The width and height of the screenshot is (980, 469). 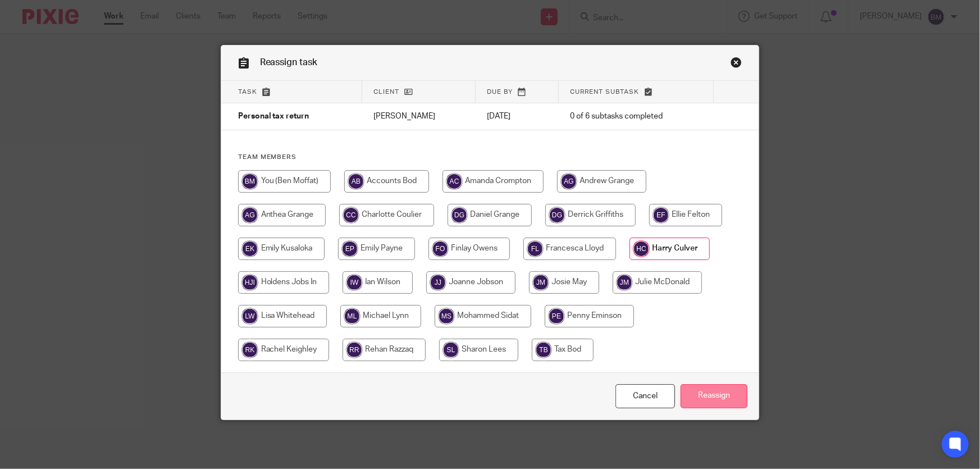 What do you see at coordinates (248, 91) in the screenshot?
I see `span: Task` at bounding box center [248, 91].